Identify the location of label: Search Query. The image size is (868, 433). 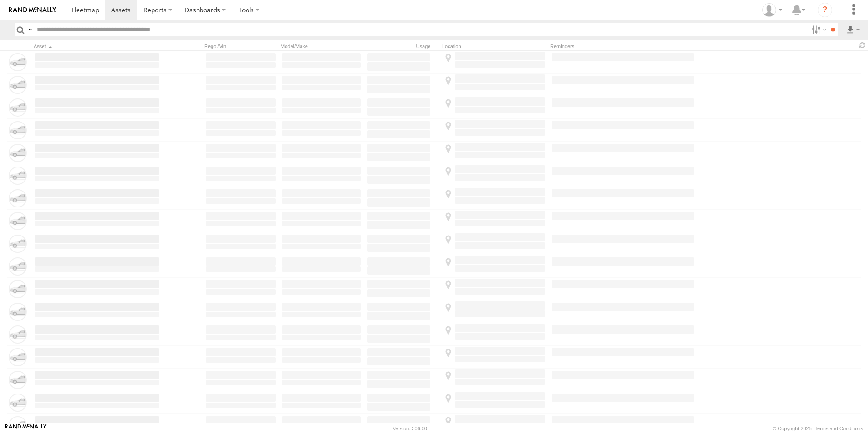
(30, 30).